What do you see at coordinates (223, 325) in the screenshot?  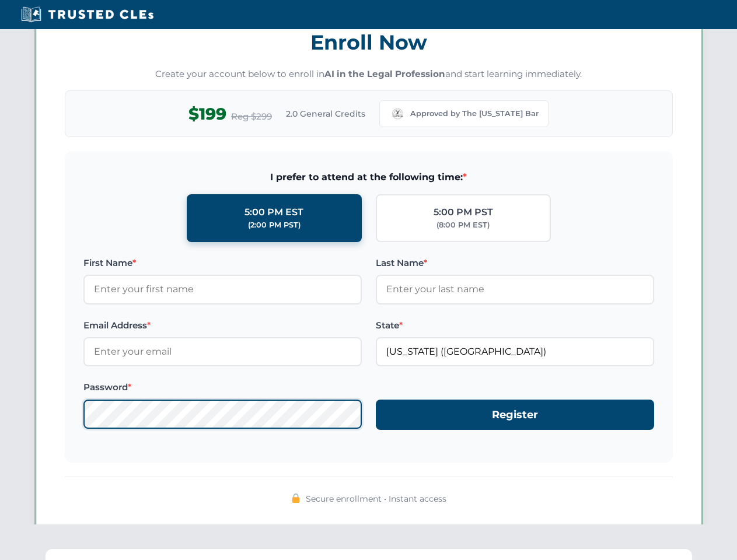 I see `label: Email Address` at bounding box center [223, 325].